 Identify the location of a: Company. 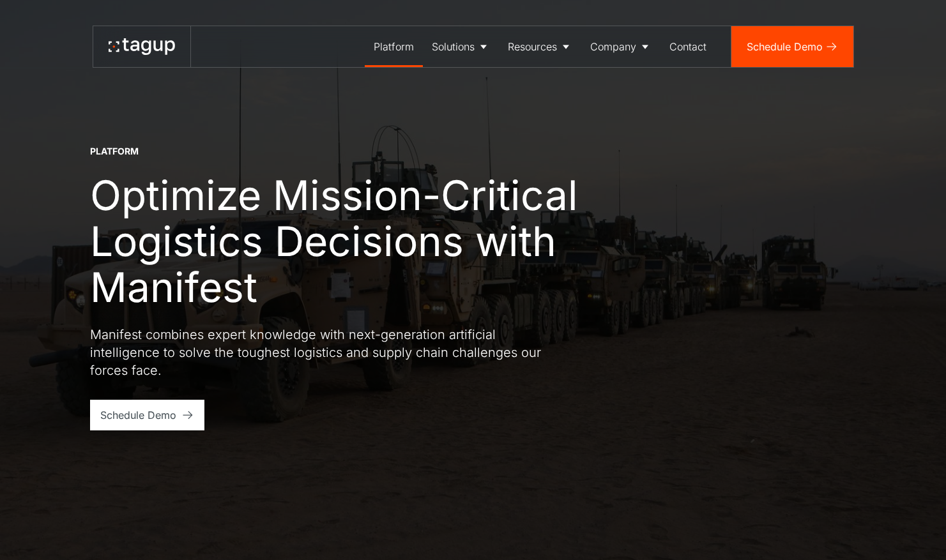
(621, 47).